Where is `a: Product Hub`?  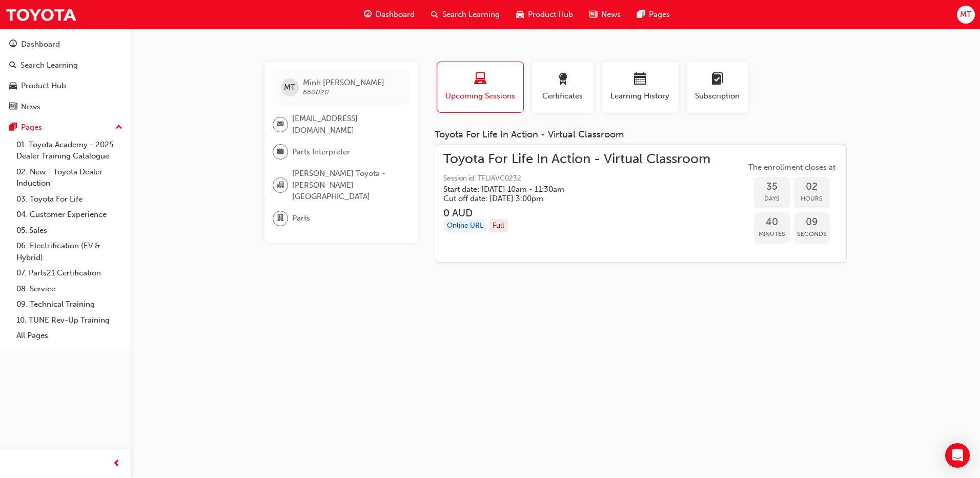 a: Product Hub is located at coordinates (65, 86).